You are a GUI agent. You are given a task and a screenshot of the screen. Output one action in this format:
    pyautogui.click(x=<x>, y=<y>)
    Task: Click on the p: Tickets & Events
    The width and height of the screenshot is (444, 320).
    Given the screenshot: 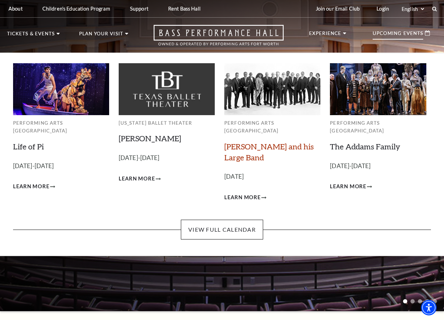 What is the action you would take?
    pyautogui.click(x=31, y=36)
    